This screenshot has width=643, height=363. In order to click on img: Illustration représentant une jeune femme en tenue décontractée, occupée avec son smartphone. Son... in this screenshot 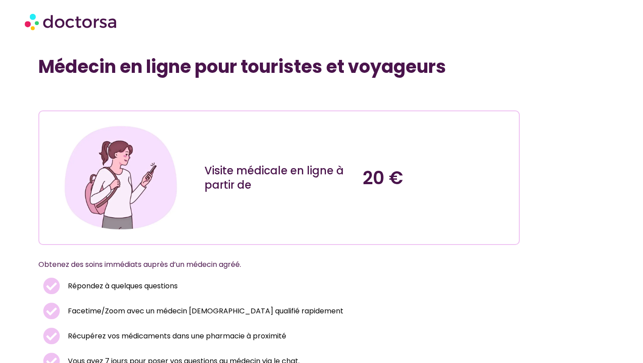, I will do `click(121, 178)`.